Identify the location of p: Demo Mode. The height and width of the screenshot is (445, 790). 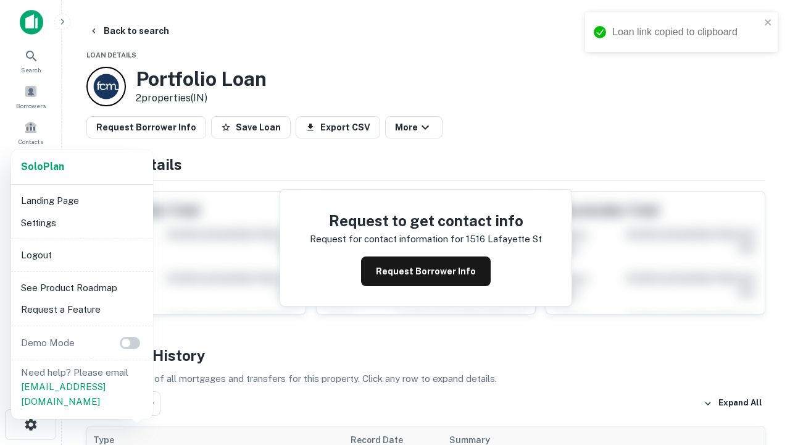
(48, 343).